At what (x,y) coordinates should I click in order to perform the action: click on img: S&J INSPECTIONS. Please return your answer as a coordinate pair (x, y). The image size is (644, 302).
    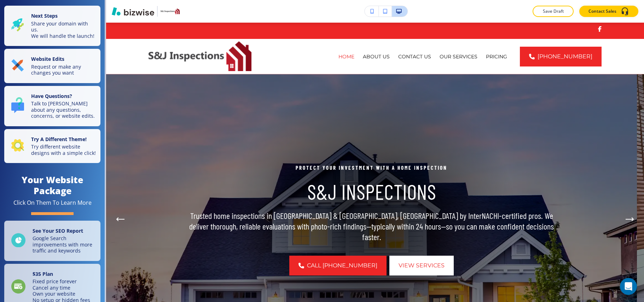
    Looking at the image, I should click on (199, 57).